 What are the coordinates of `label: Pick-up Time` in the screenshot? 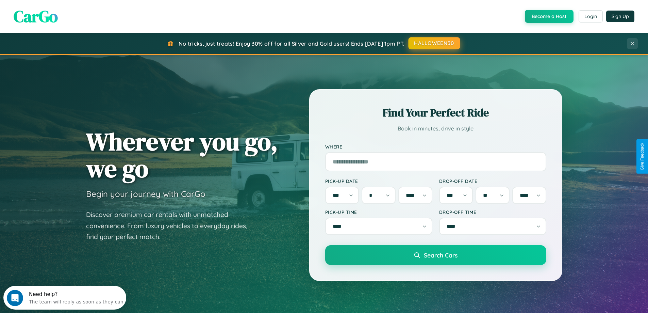 It's located at (379, 212).